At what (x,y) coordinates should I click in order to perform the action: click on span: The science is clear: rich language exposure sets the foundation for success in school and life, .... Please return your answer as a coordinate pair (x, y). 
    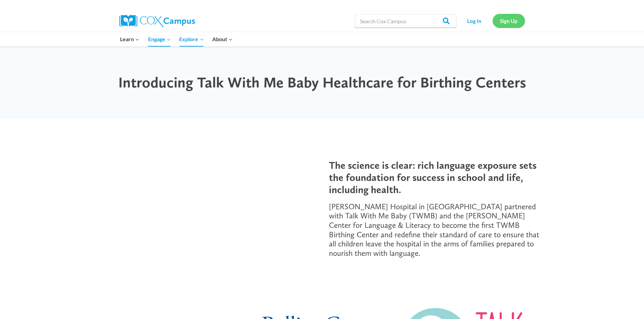
    Looking at the image, I should click on (433, 177).